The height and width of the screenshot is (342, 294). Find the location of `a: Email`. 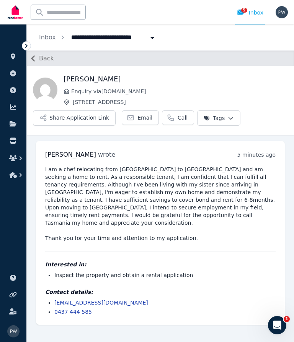

a: Email is located at coordinates (140, 118).